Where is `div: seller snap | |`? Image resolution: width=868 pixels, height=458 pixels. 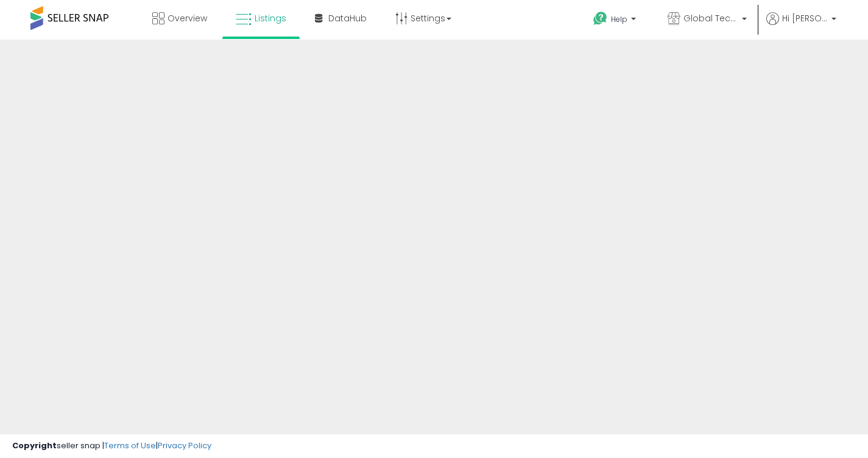
div: seller snap | | is located at coordinates (112, 446).